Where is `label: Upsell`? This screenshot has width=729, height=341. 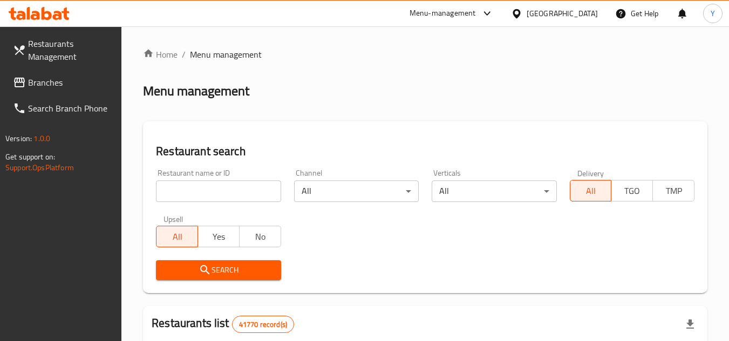 label: Upsell is located at coordinates (173, 219).